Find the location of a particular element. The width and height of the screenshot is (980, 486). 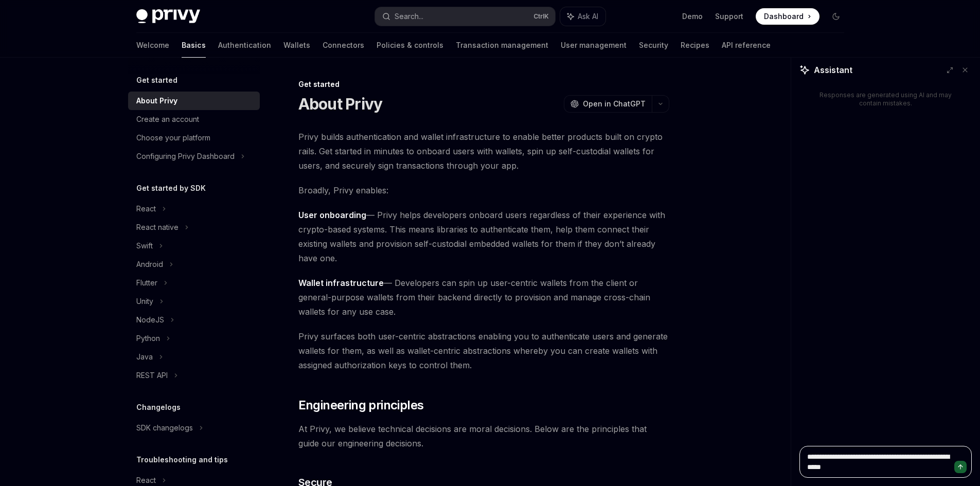

button: Ask AI is located at coordinates (582, 17).